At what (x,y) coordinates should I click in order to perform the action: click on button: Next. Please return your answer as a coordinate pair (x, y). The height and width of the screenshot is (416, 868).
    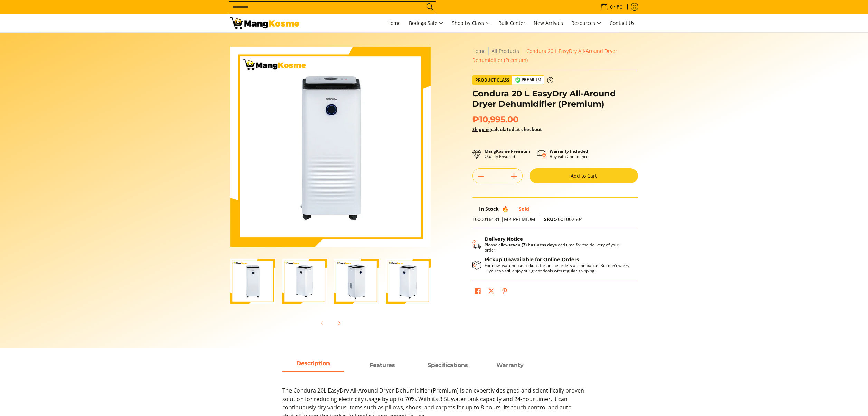
    Looking at the image, I should click on (339, 323).